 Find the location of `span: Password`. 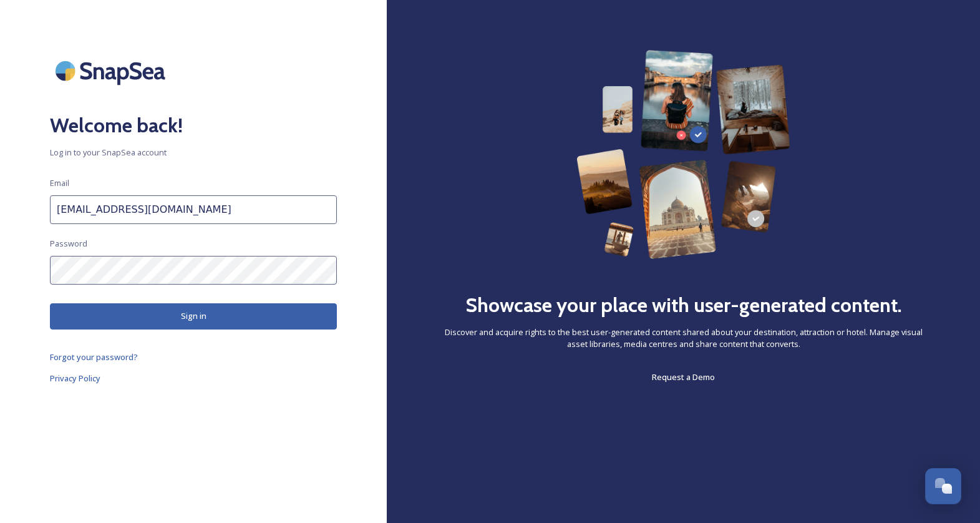

span: Password is located at coordinates (69, 244).